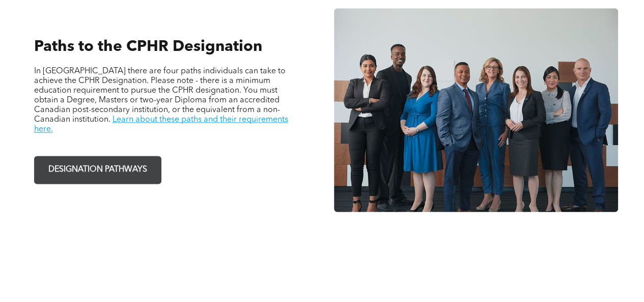 Image resolution: width=644 pixels, height=302 pixels. I want to click on img: A group of business people are posing for a picture together., so click(476, 110).